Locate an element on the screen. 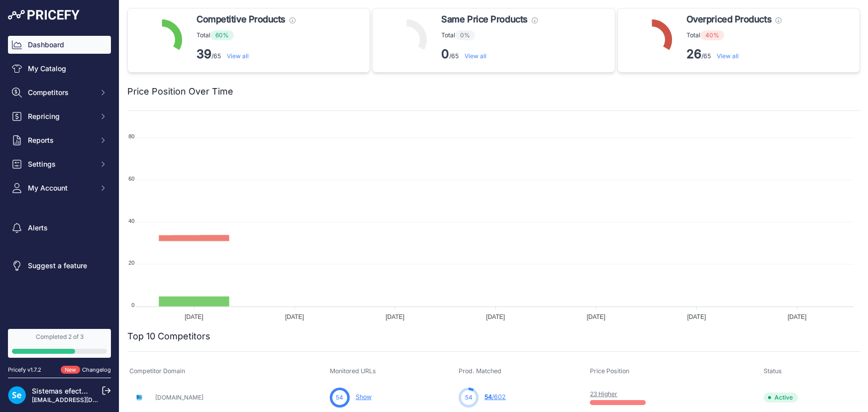  span: 60% is located at coordinates (222, 35).